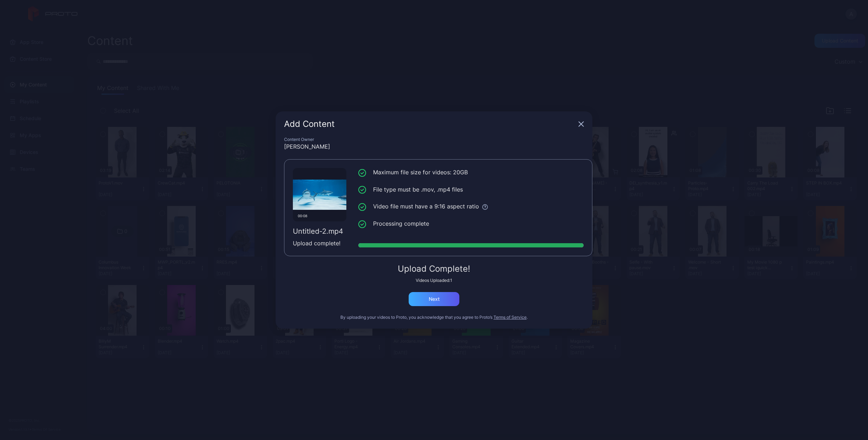 Image resolution: width=868 pixels, height=440 pixels. I want to click on li: Video file must have a 9:16 aspect ratio, so click(471, 207).